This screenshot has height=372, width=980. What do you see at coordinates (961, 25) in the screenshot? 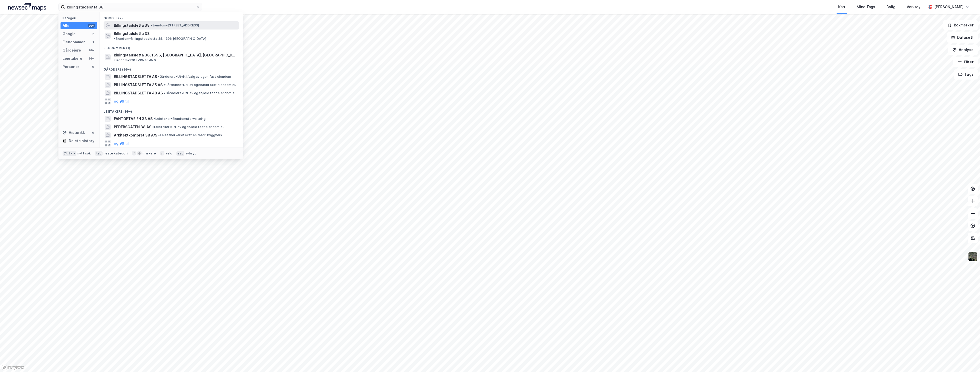
I see `button: Bokmerker` at bounding box center [961, 25].